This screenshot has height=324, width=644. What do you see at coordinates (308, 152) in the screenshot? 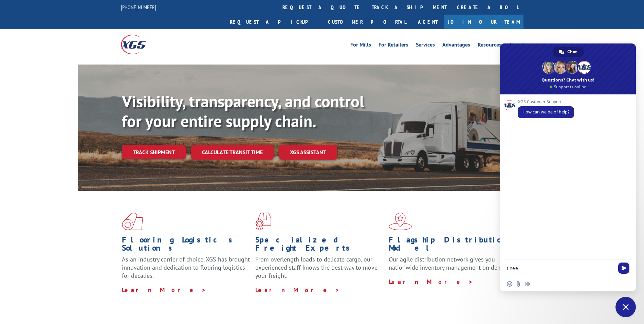
I see `a: XGS ASSISTANT` at bounding box center [308, 152].